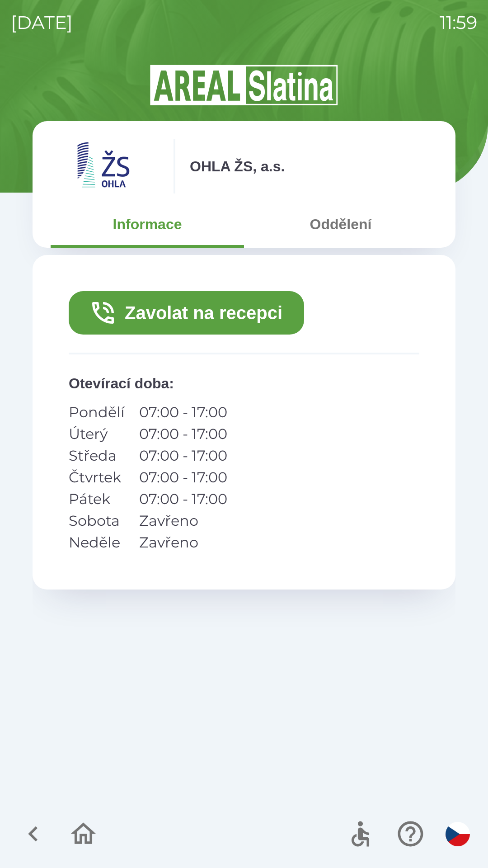  I want to click on button: Informace, so click(147, 224).